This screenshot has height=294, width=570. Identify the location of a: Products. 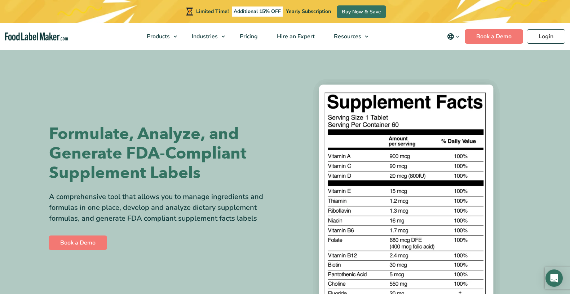
(159, 36).